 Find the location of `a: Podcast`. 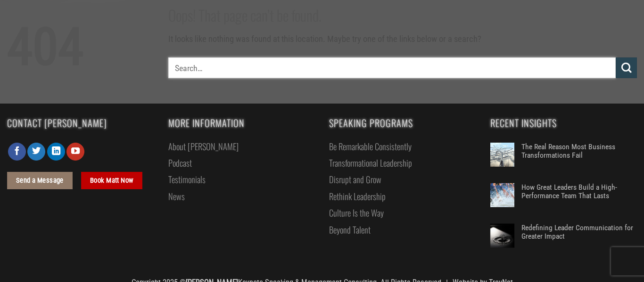

a: Podcast is located at coordinates (180, 163).